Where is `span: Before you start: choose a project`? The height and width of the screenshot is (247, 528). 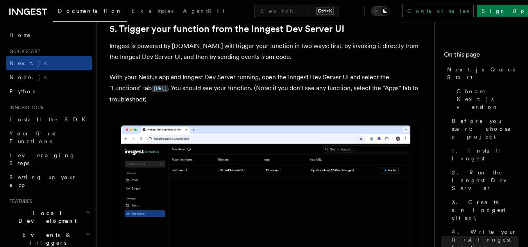
span: Before you start: choose a project is located at coordinates (485, 129).